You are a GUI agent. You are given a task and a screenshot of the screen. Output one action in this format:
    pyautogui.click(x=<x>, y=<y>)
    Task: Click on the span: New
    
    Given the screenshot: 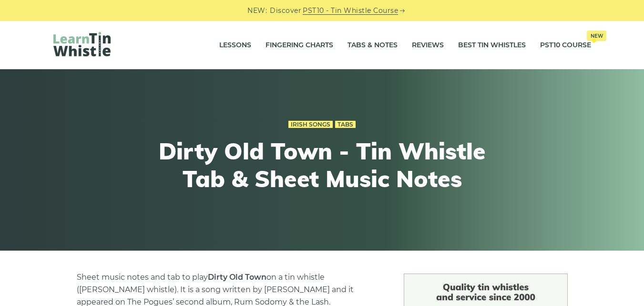 What is the action you would take?
    pyautogui.click(x=596, y=36)
    